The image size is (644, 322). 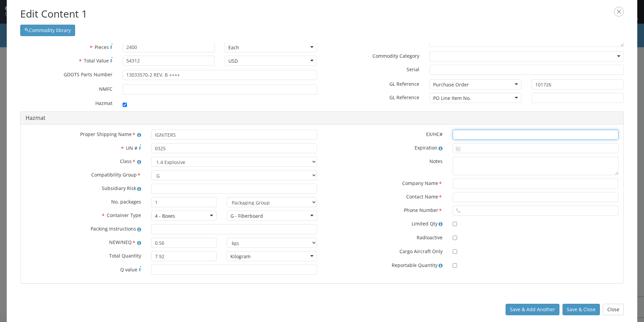 What do you see at coordinates (83, 175) in the screenshot?
I see `label: Compatibility Group` at bounding box center [83, 175].